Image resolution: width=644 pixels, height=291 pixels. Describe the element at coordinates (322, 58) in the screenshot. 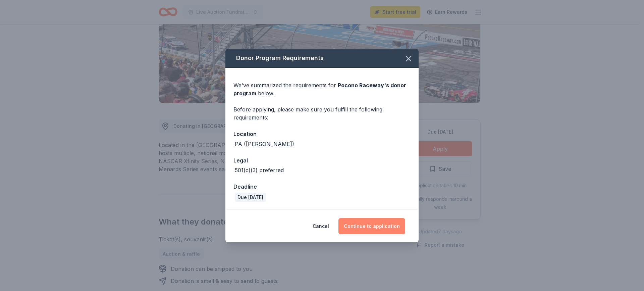

I see `div: Donor Program Requirements` at that location.